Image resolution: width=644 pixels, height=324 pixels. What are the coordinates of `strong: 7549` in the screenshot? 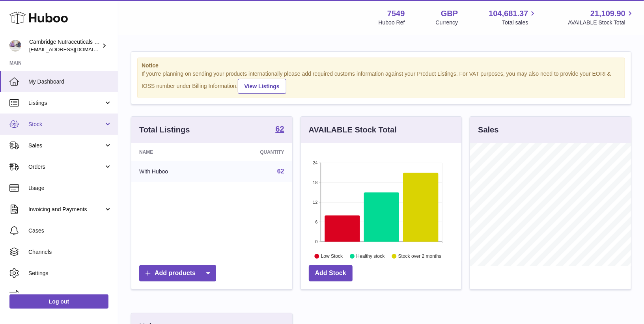 It's located at (396, 13).